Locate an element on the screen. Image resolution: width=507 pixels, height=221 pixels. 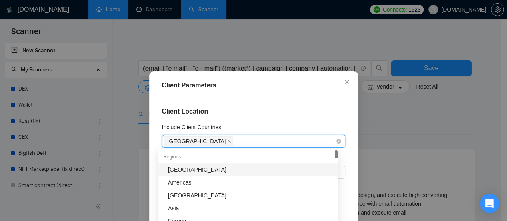
div: Africa is located at coordinates (248, 169).